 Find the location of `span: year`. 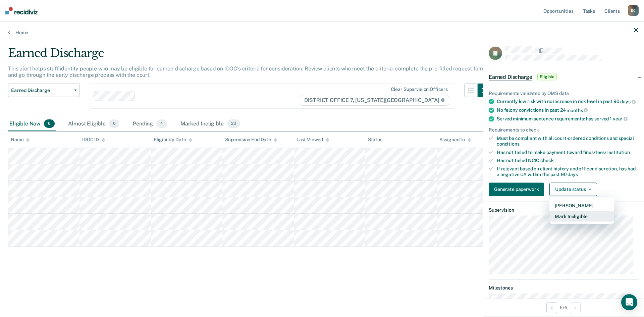

span: year is located at coordinates (620, 119).